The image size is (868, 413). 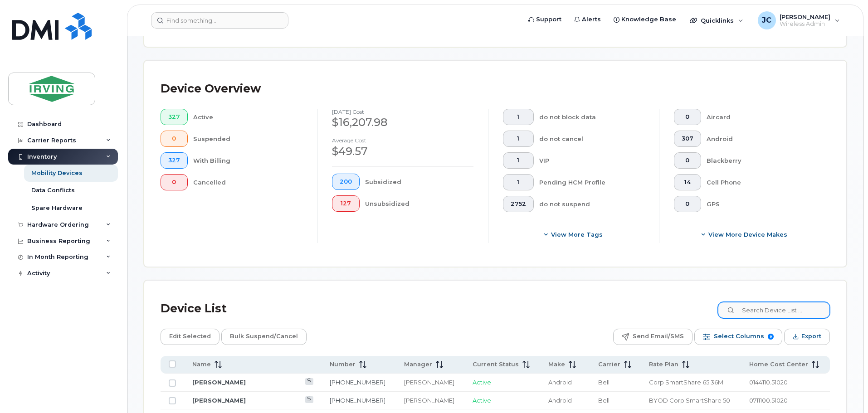 What do you see at coordinates (190, 336) in the screenshot?
I see `span: Edit Selected` at bounding box center [190, 336].